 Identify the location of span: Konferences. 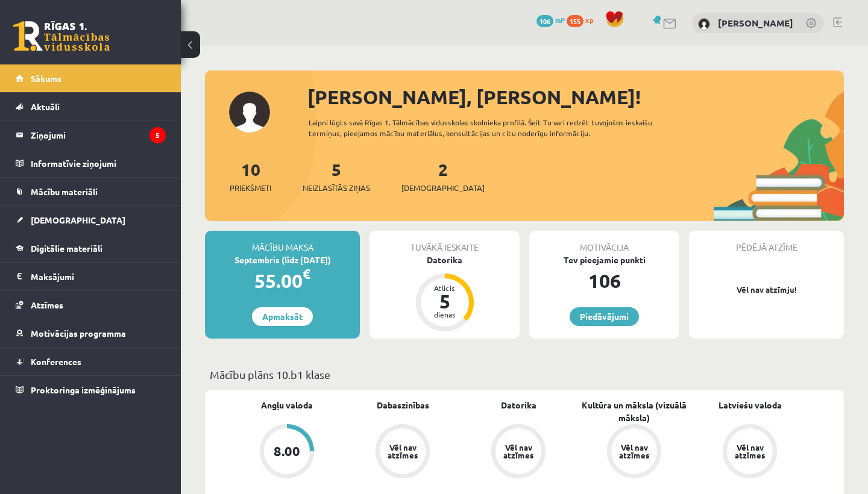
(56, 361).